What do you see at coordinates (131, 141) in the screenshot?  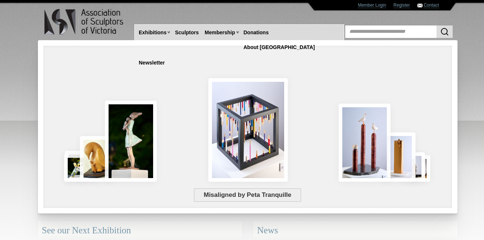 I see `img: Connection` at bounding box center [131, 141].